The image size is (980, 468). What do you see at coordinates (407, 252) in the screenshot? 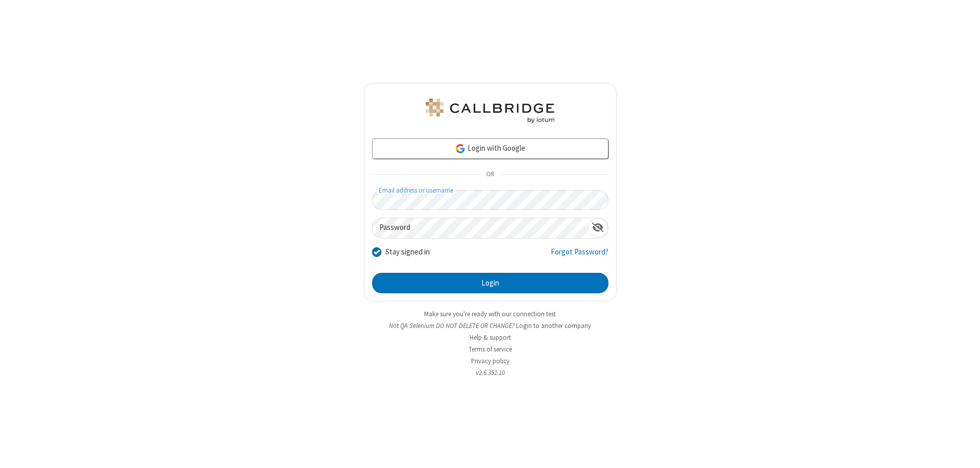
I see `label: Stay signed in` at bounding box center [407, 252].